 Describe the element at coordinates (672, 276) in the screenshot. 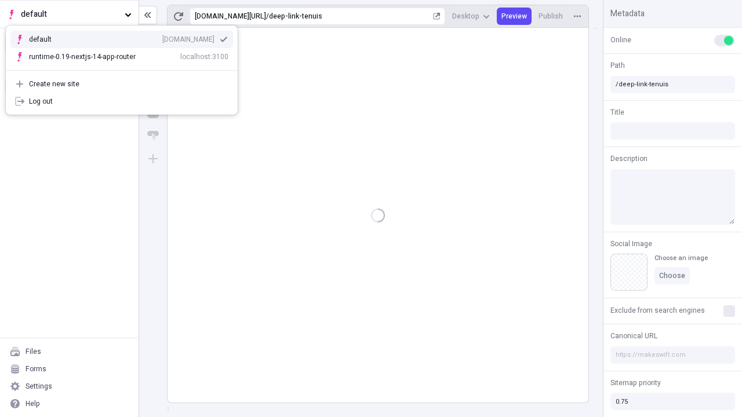

I see `span: Choose` at that location.